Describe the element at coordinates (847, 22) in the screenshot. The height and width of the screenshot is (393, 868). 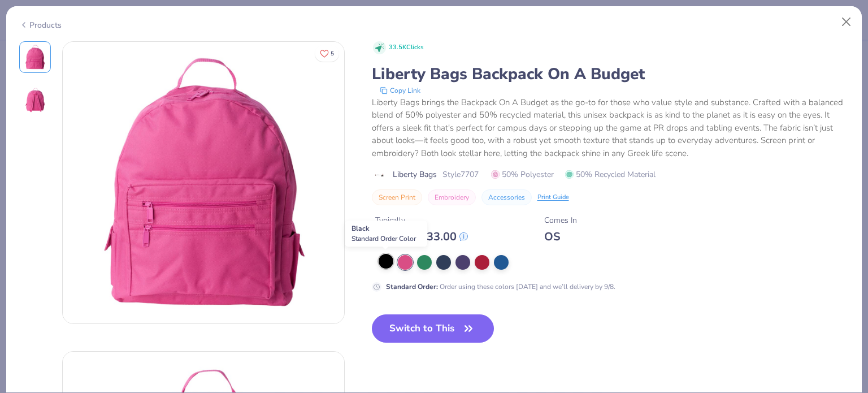
I see `button: Close` at that location.